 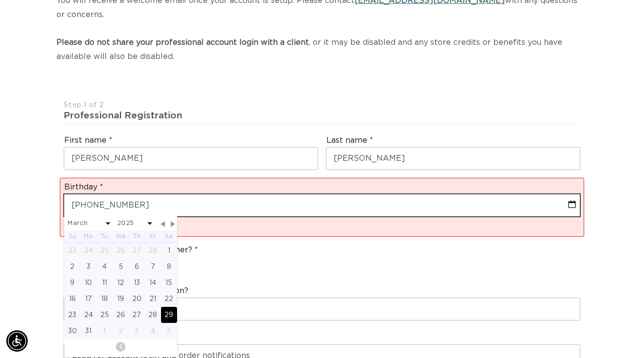 What do you see at coordinates (322, 226) in the screenshot?
I see `div: Please specify a valid date` at bounding box center [322, 226].